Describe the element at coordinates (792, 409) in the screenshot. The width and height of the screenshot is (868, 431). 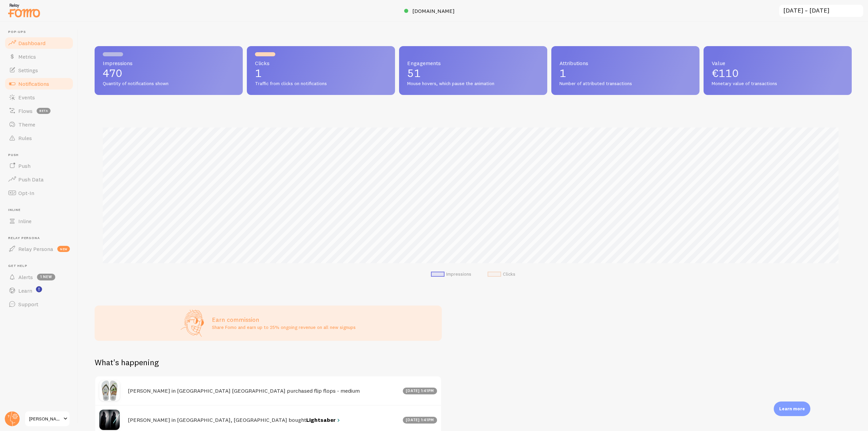
I see `div: Learn more` at that location.